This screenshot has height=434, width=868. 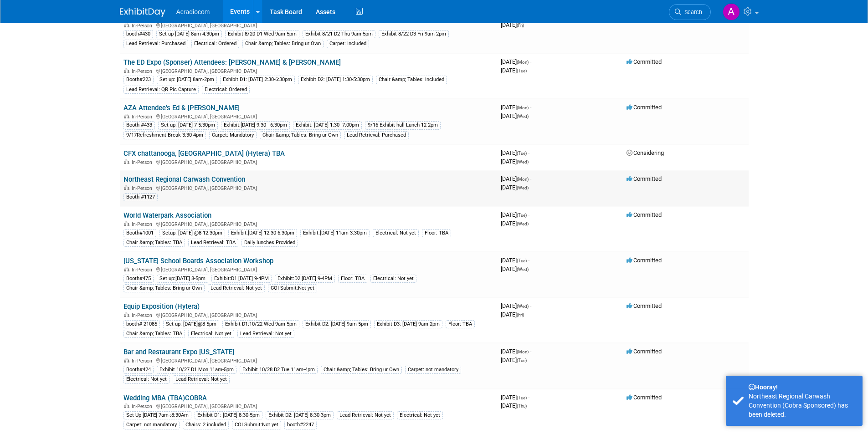 What do you see at coordinates (193, 12) in the screenshot?
I see `span: Acradiocom` at bounding box center [193, 12].